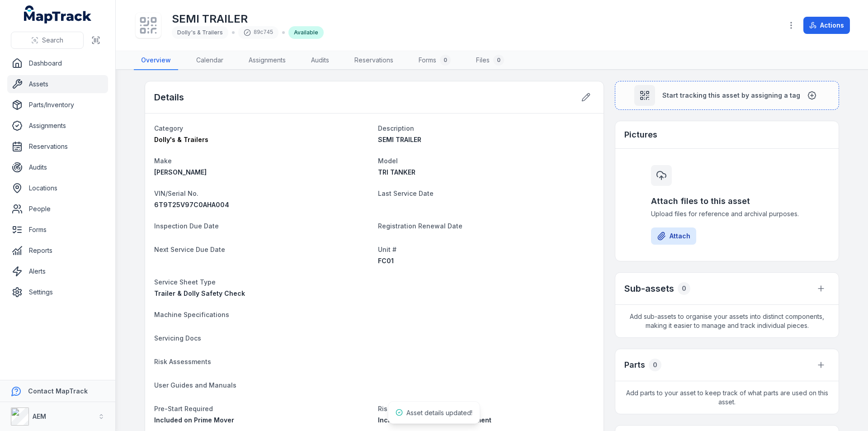 This screenshot has width=868, height=431. What do you see at coordinates (162, 160) in the screenshot?
I see `span: Make` at bounding box center [162, 160].